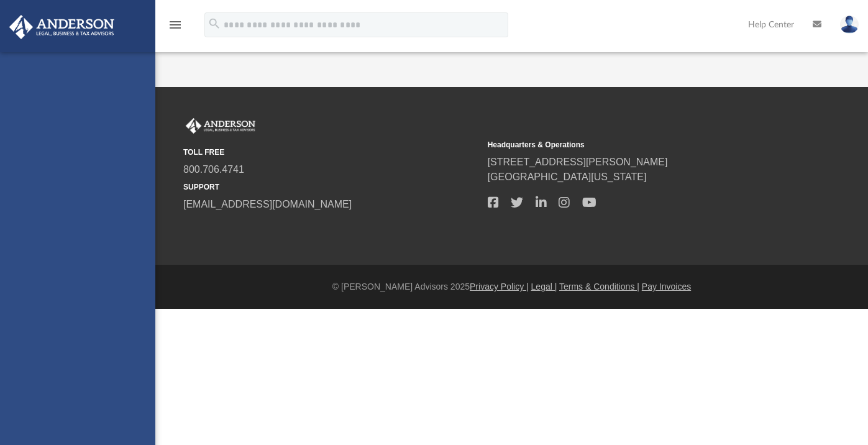  What do you see at coordinates (599, 287) in the screenshot?
I see `a: Terms & Conditions |` at bounding box center [599, 287].